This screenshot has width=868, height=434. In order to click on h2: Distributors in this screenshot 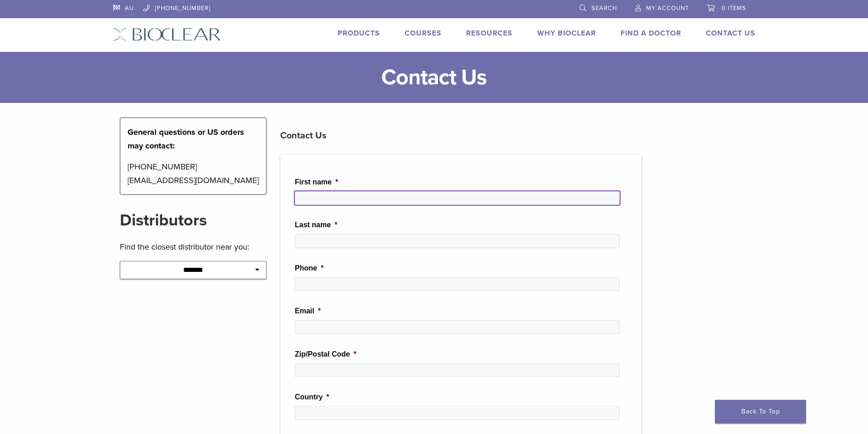, I will do `click(193, 221)`.